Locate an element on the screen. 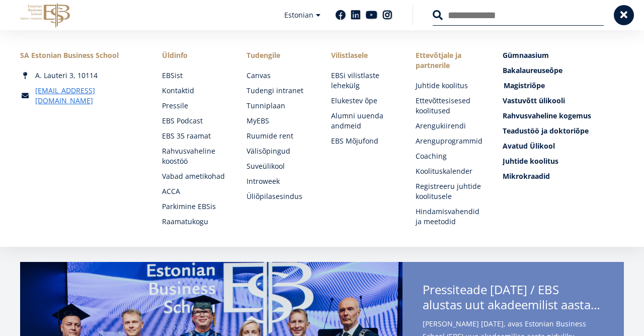  a: Üliõpilasesindus is located at coordinates (279, 196).